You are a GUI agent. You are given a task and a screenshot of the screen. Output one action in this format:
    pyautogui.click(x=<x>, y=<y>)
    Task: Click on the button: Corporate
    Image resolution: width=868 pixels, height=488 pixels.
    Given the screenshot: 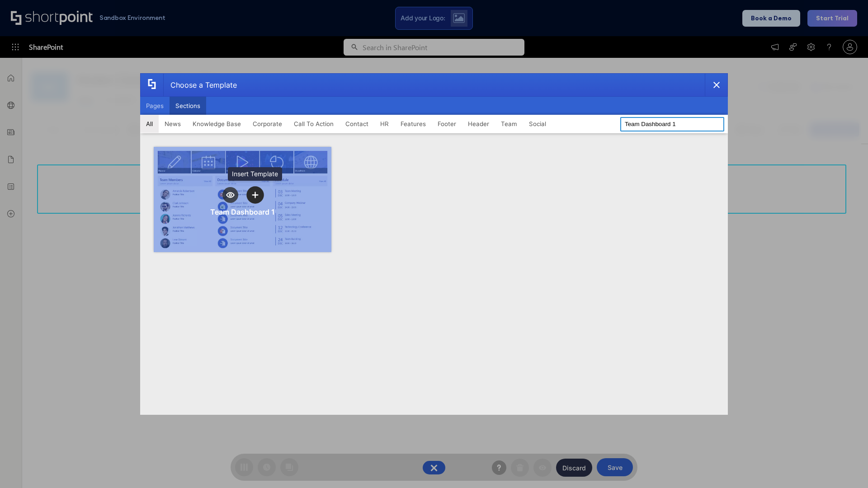 What is the action you would take?
    pyautogui.click(x=267, y=124)
    